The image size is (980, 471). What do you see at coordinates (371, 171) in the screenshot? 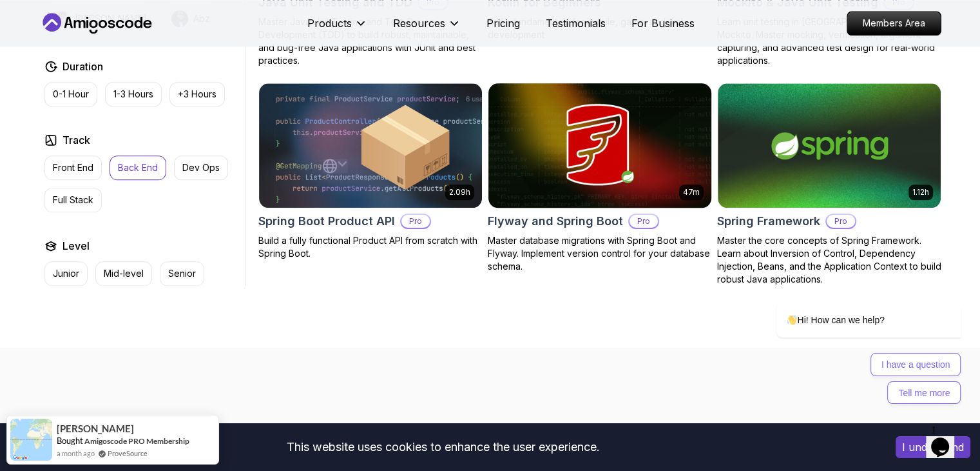
I see `a: Spring Boot Product API card2.09hSpring Boot Product APIProBuild a fully functional Product API f...` at bounding box center [371, 171].